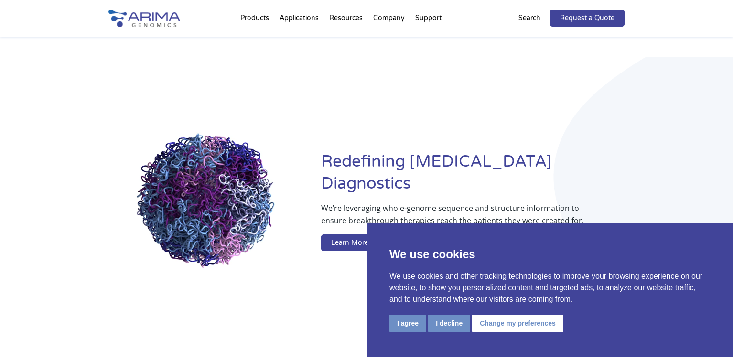  What do you see at coordinates (453, 218) in the screenshot?
I see `p: We’re leveraging whole-genome sequence and structure information to ensure breakthrough therapies...` at bounding box center [453, 218].